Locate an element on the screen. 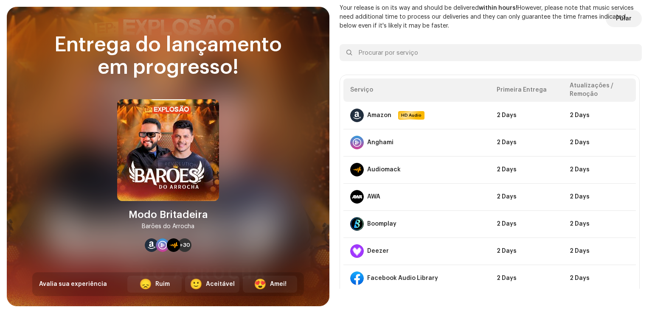 This screenshot has width=652, height=313. div: Amazon is located at coordinates (379, 116).